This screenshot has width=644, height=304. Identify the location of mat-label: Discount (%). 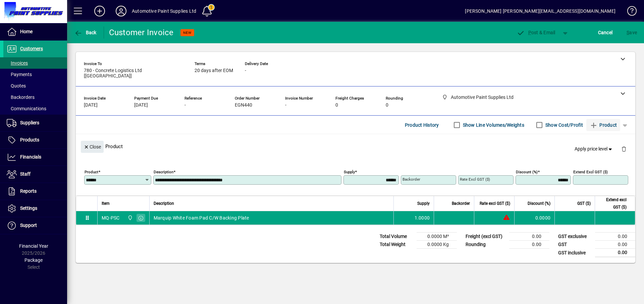
(527, 172).